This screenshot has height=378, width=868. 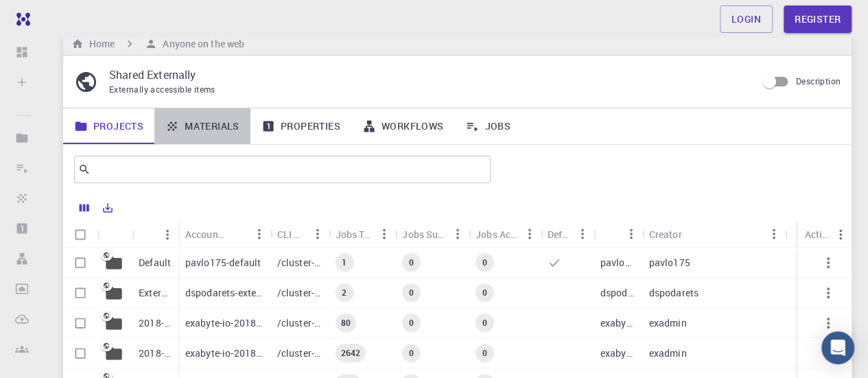 I want to click on p: /cluster-???-share/groups/exabyte-io/exabyte-io-2018-bg-study-phase-iii, so click(x=299, y=354).